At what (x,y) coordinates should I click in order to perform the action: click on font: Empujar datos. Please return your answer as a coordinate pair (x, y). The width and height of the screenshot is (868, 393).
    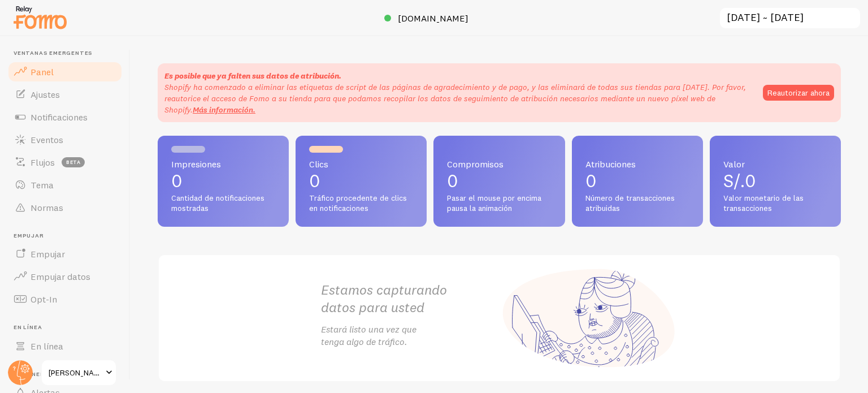
    Looking at the image, I should click on (61, 277).